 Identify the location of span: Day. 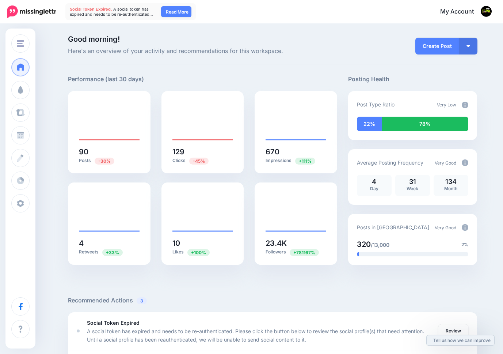
(374, 188).